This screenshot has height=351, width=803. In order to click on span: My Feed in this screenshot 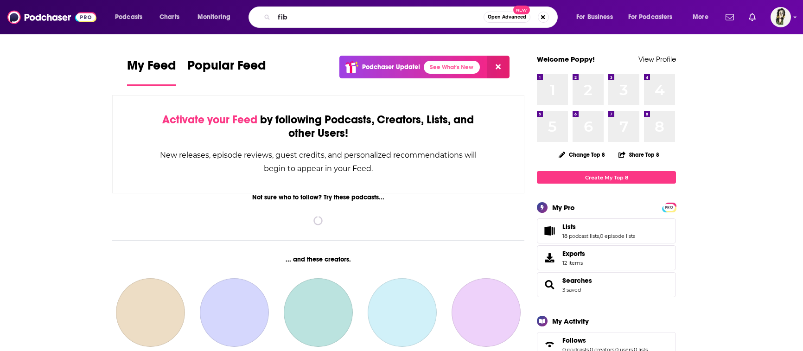, I will do `click(152, 68)`.